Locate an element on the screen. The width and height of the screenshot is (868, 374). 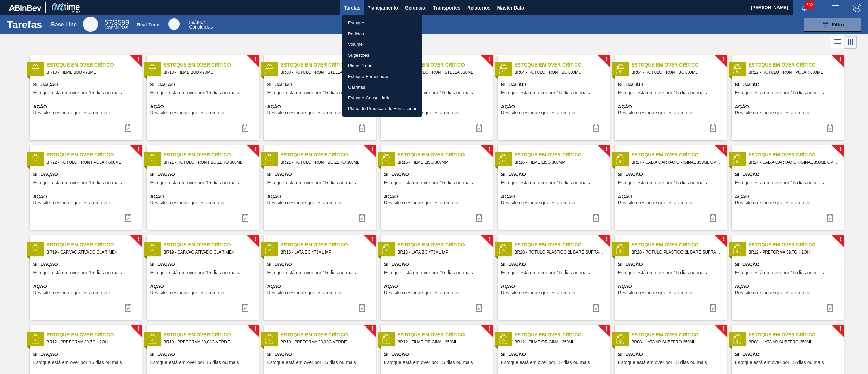
li: Estoque is located at coordinates (382, 23).